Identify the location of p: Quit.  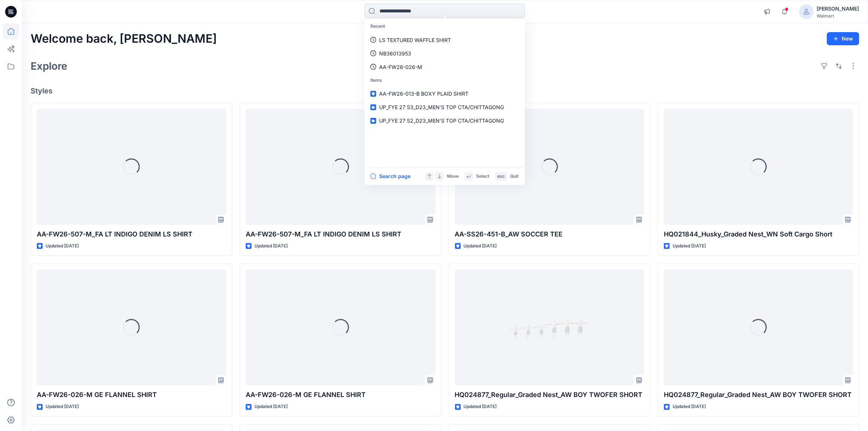
(514, 176).